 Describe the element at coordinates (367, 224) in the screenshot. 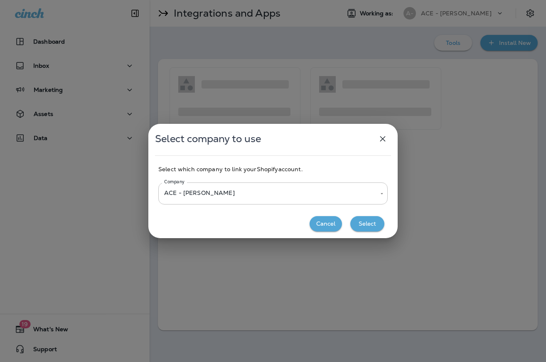

I see `button: Select` at that location.